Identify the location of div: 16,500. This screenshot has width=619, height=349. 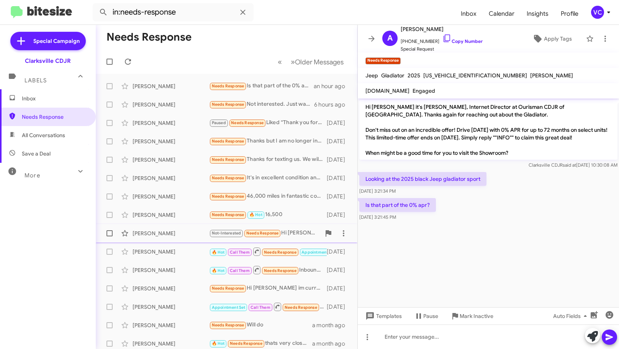
(268, 215).